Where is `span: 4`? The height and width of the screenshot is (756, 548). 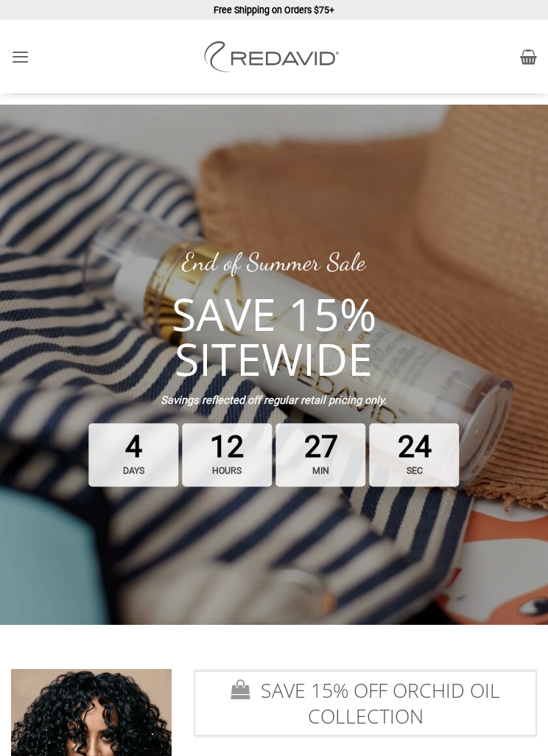 span: 4 is located at coordinates (133, 455).